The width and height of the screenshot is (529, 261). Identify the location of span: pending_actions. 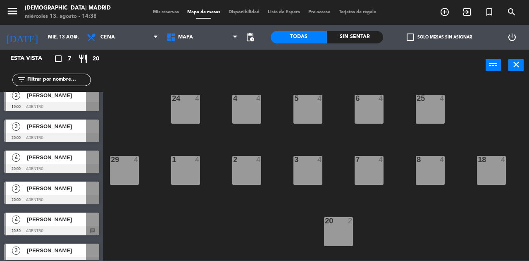
(250, 37).